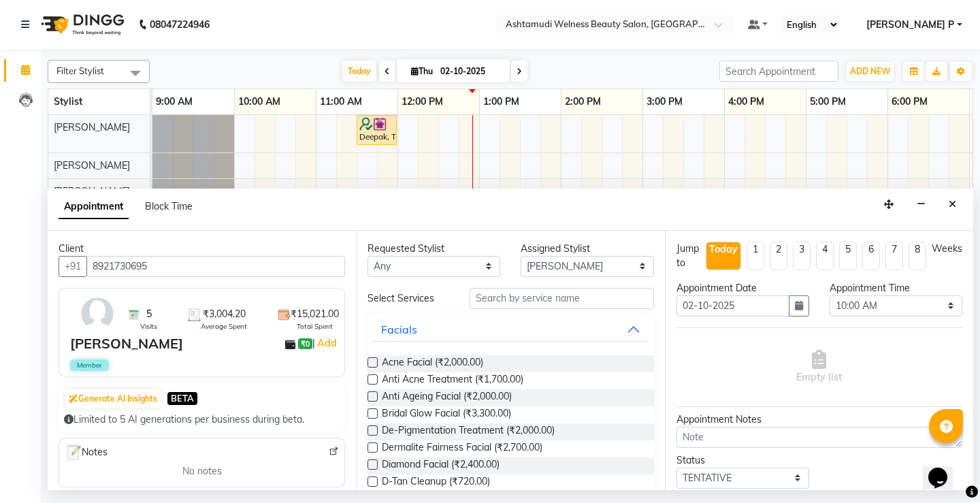 The image size is (980, 503). What do you see at coordinates (422, 102) in the screenshot?
I see `a: 12:00 PM` at bounding box center [422, 102].